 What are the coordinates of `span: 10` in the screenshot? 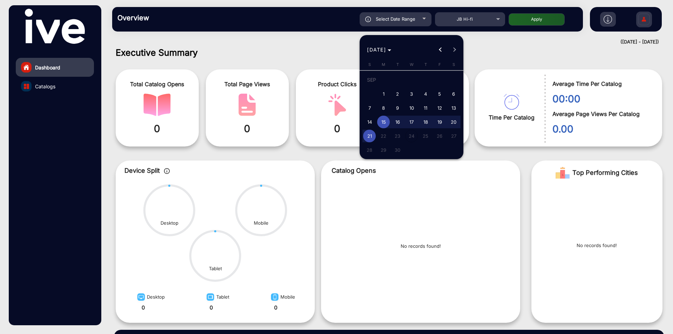 It's located at (411, 108).